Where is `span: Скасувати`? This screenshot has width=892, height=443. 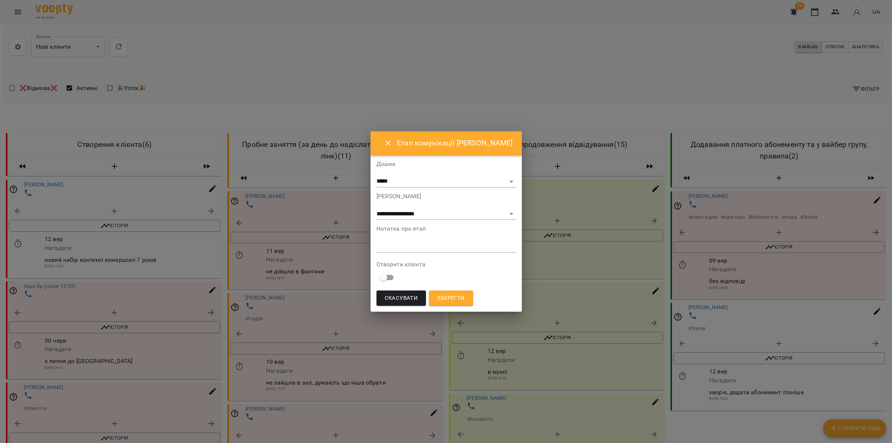
span: Скасувати is located at coordinates (402, 298).